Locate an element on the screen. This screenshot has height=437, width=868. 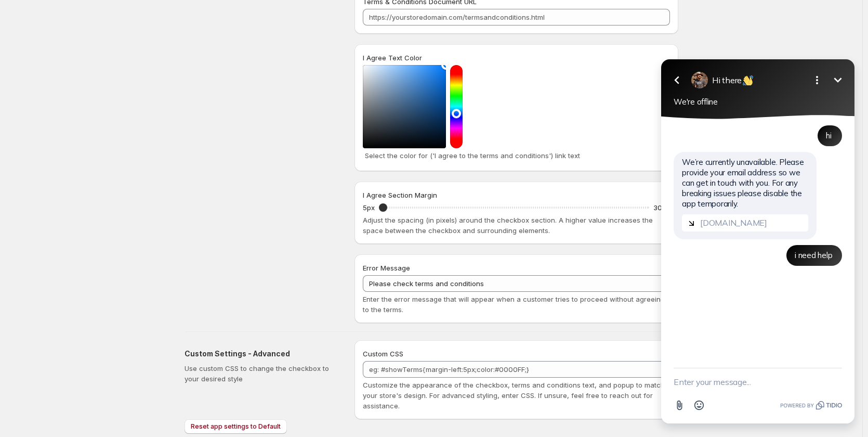
button: Reset app settings to Default is located at coordinates (236, 427).